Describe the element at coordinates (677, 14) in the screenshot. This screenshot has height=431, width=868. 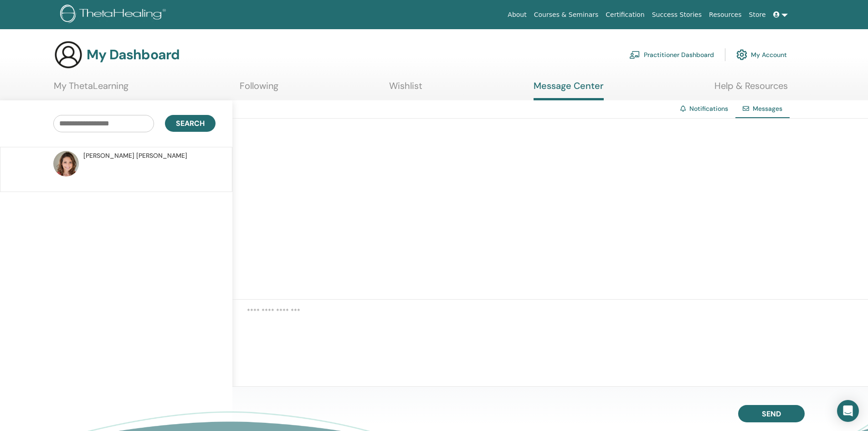
I see `a: Success Stories` at that location.